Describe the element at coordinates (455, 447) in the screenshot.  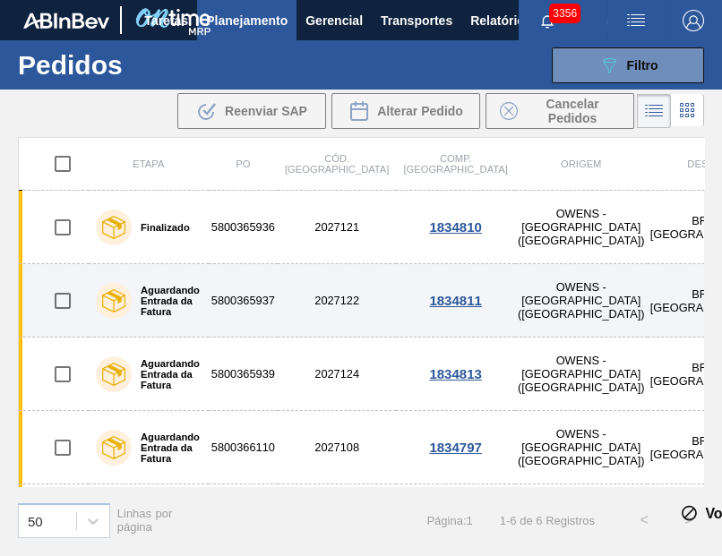
I see `div: 1834797` at that location.